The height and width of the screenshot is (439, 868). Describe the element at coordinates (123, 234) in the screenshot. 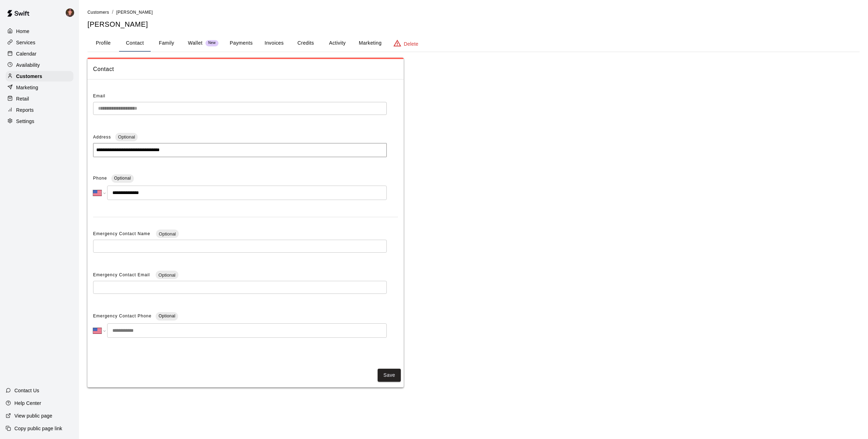

I see `span: Emergency Contact Name` at that location.